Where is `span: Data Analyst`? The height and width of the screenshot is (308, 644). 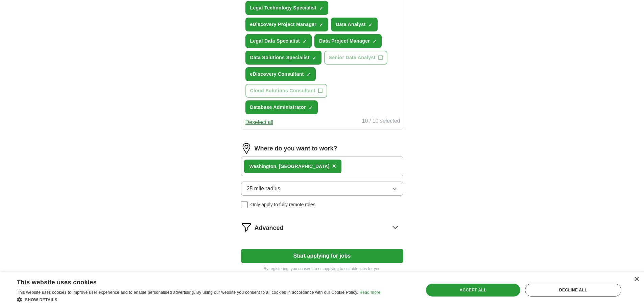
span: Data Analyst is located at coordinates (351, 24).